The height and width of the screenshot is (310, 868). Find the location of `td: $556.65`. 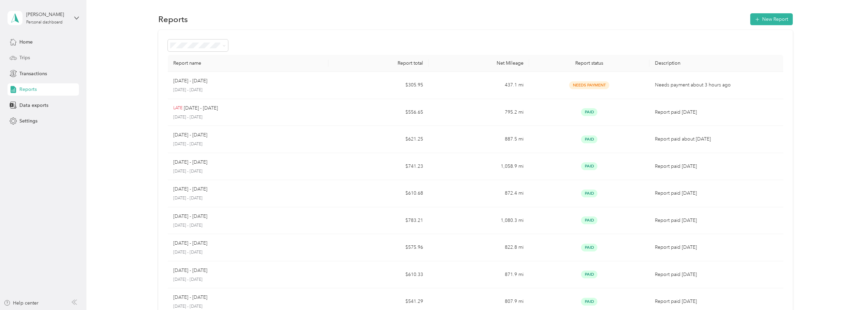

td: $556.65 is located at coordinates (379, 113).